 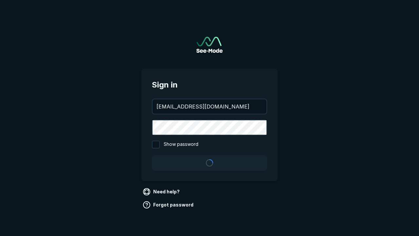 What do you see at coordinates (210, 85) in the screenshot?
I see `span: Sign in` at bounding box center [210, 85].